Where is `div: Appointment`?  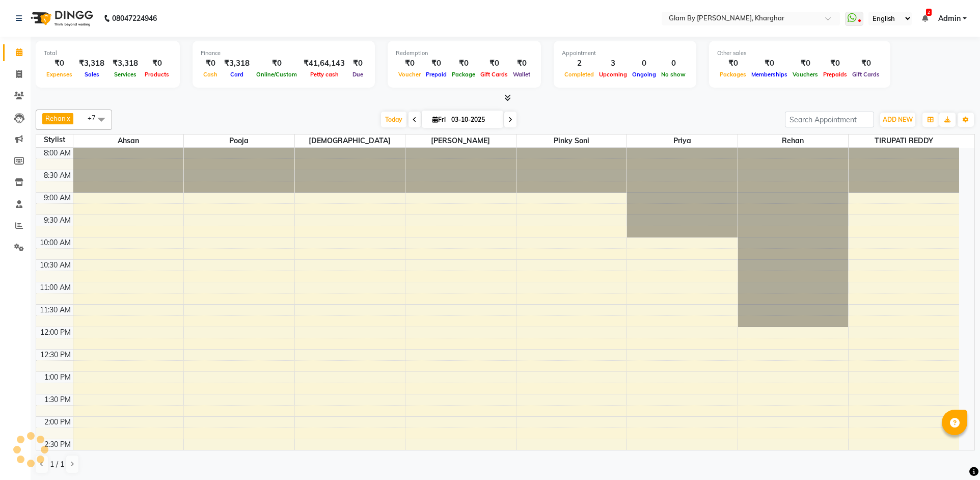 div: Appointment is located at coordinates (625, 53).